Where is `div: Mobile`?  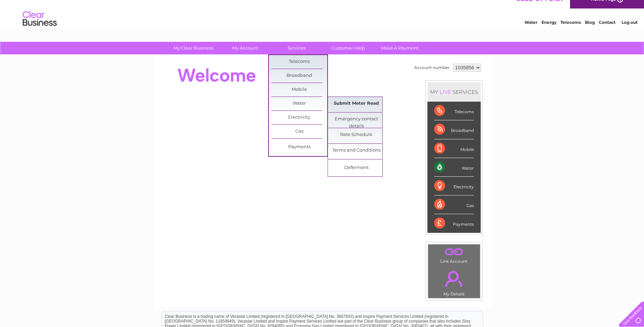 div: Mobile is located at coordinates (454, 148).